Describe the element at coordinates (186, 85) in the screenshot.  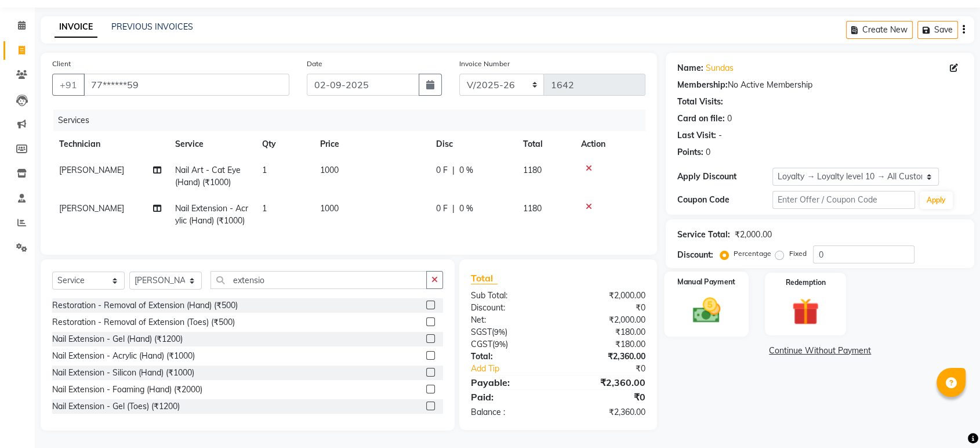
I see `input: Search by Name/Mobile/Email/Code` at that location.